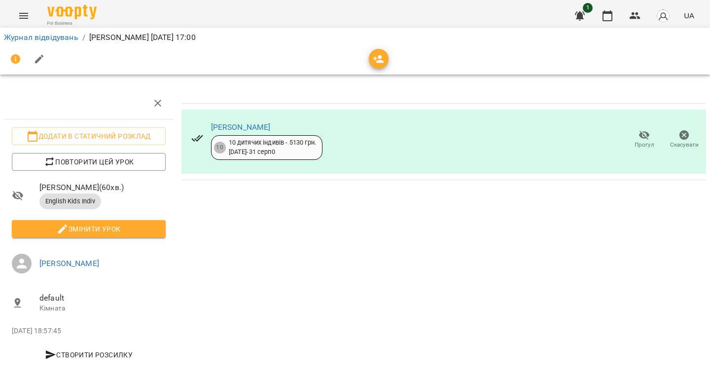 The width and height of the screenshot is (710, 384). What do you see at coordinates (89, 229) in the screenshot?
I see `span: Змінити урок` at bounding box center [89, 229].